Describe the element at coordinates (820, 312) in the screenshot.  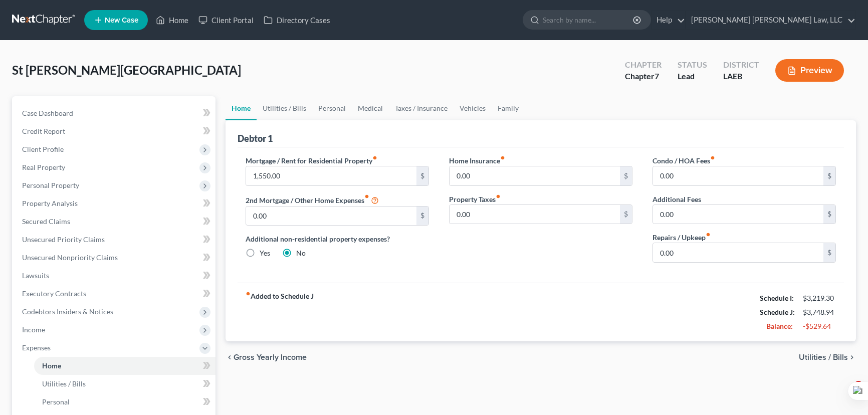
I see `div: $3,748.94` at that location.